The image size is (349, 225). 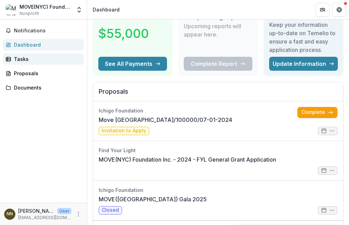 What do you see at coordinates (46, 59) in the screenshot?
I see `div: Tasks` at bounding box center [46, 59].